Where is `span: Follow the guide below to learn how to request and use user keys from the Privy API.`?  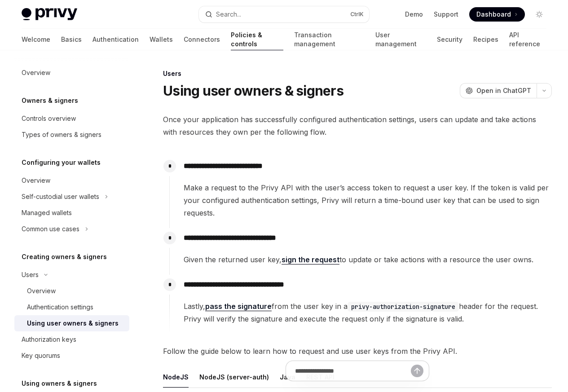
span: Follow the guide below to learn how to request and use user keys from the Privy API. is located at coordinates (357, 351).